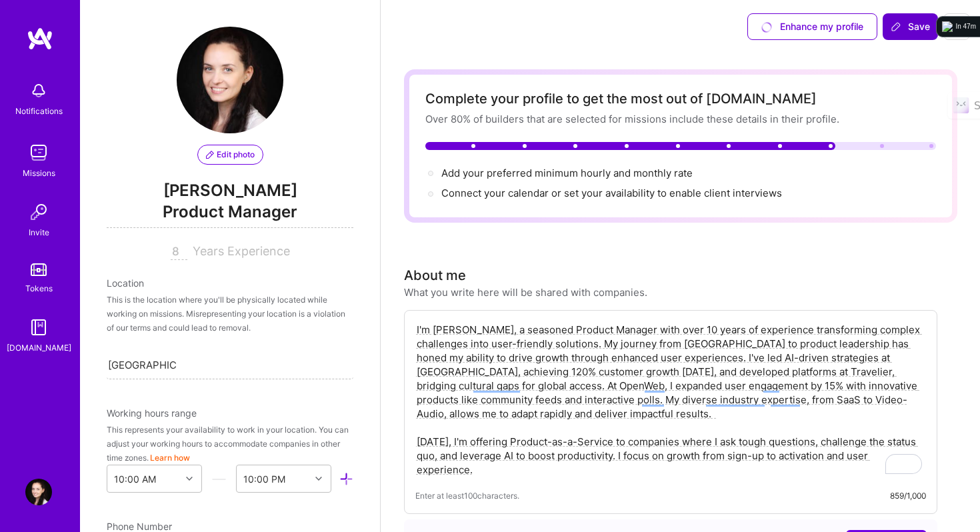 The image size is (980, 532). What do you see at coordinates (230, 444) in the screenshot?
I see `div: This represents your availability to work in your location. You can adjust your working hours to ...` at bounding box center [230, 444].